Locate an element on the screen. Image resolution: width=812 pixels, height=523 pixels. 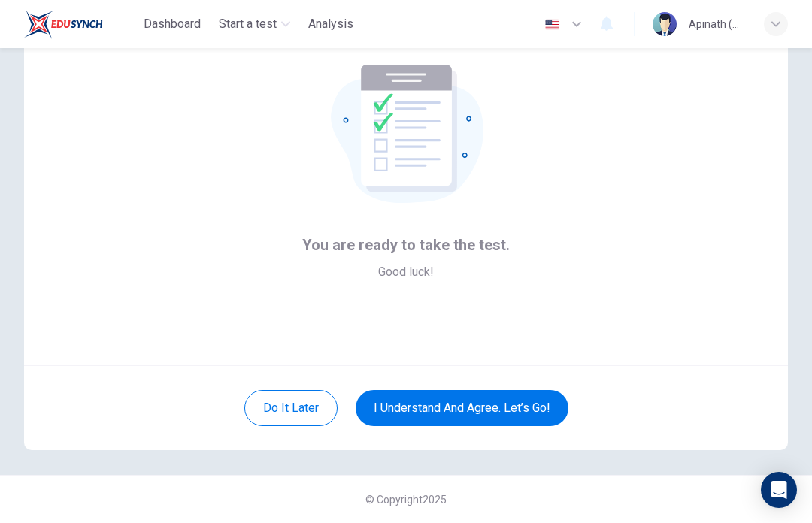
button: I understand and agree. Let’s go! is located at coordinates (462, 408).